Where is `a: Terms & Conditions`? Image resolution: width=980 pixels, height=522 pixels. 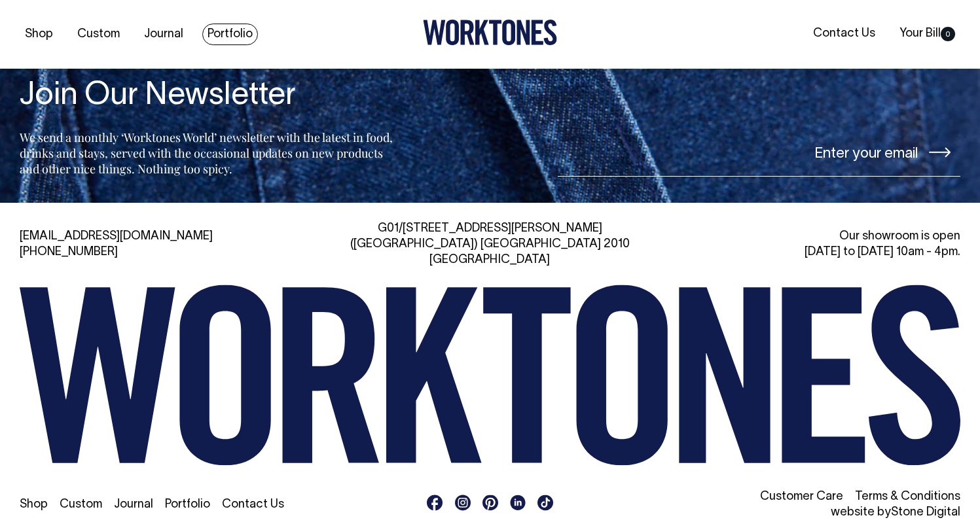 a: Terms & Conditions is located at coordinates (907, 497).